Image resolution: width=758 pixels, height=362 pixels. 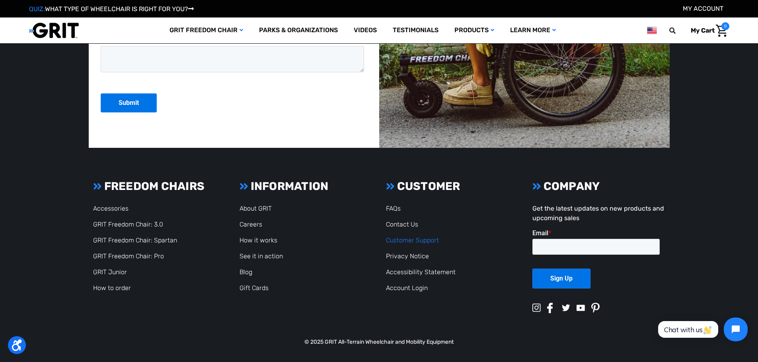 I want to click on a: Products, so click(x=474, y=30).